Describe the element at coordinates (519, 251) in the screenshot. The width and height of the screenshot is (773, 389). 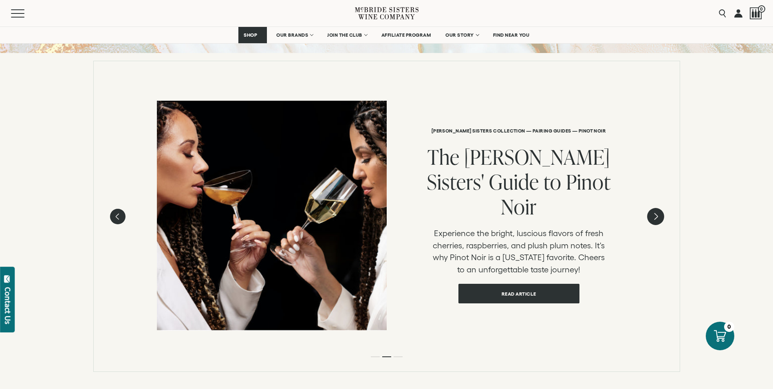
I see `div: Experience the bright, luscious flavors of fresh cherries, raspberries, and plush plum notes. It'...` at that location.